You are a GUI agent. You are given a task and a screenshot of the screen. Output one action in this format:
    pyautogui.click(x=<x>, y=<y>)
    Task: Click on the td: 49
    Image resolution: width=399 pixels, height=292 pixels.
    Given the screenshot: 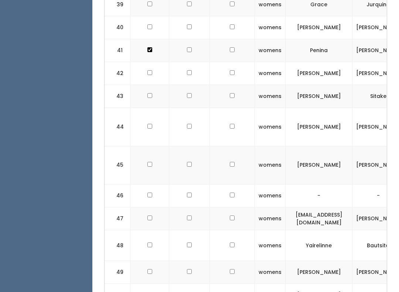 What is the action you would take?
    pyautogui.click(x=118, y=272)
    